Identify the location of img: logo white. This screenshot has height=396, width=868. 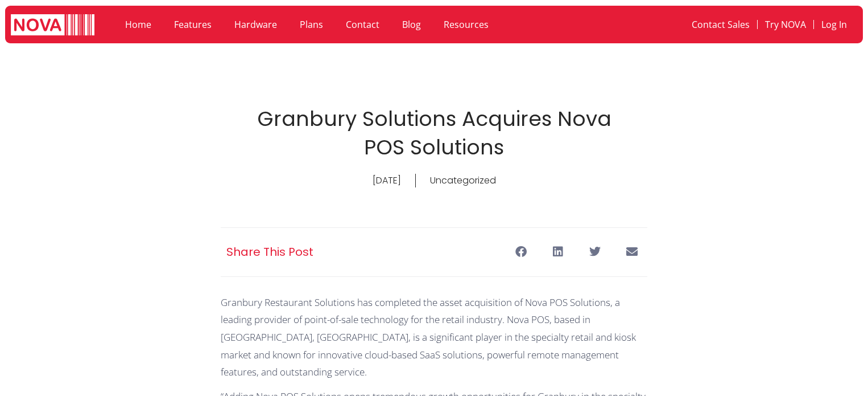
(52, 25).